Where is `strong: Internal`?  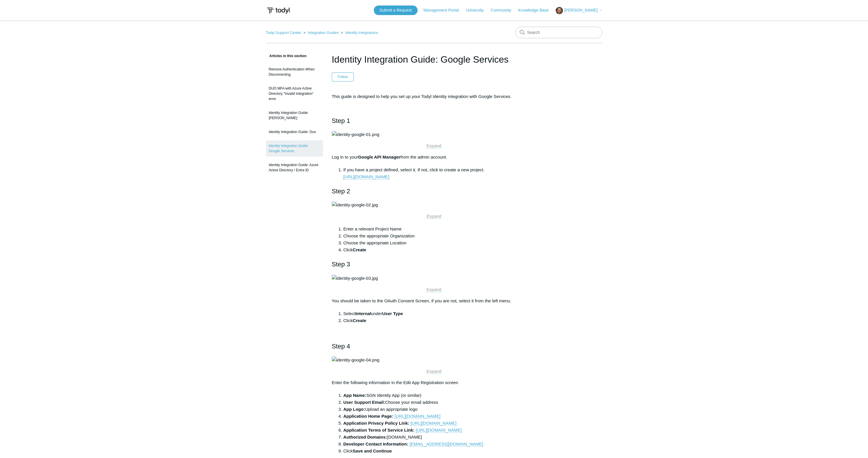
strong: Internal is located at coordinates (363, 313).